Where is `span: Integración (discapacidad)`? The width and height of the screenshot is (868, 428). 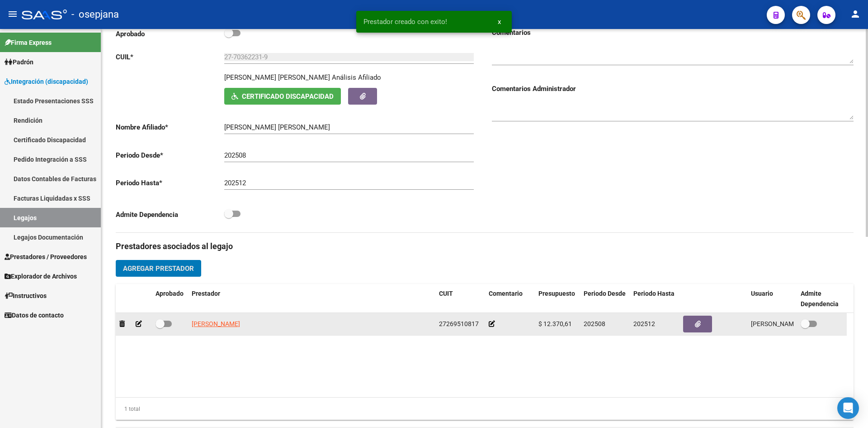 span: Integración (discapacidad) is located at coordinates (46, 81).